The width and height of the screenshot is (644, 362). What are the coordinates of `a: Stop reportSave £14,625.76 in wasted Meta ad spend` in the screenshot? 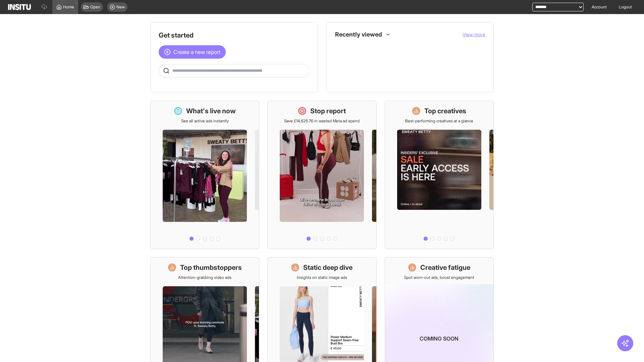 It's located at (322, 175).